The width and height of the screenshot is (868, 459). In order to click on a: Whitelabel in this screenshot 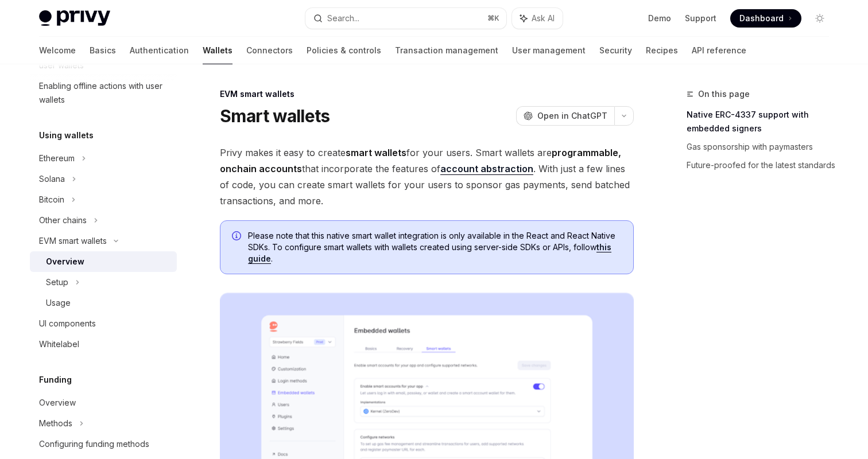, I will do `click(103, 344)`.